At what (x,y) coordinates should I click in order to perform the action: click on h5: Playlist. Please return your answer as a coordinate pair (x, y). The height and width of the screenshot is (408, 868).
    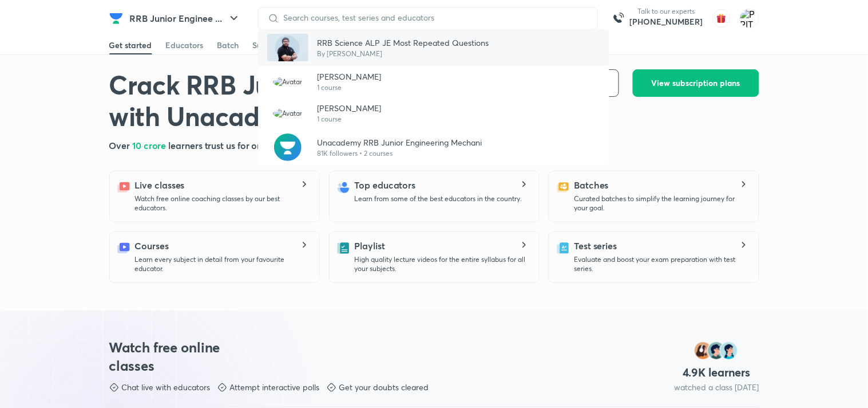
    Looking at the image, I should click on (370, 246).